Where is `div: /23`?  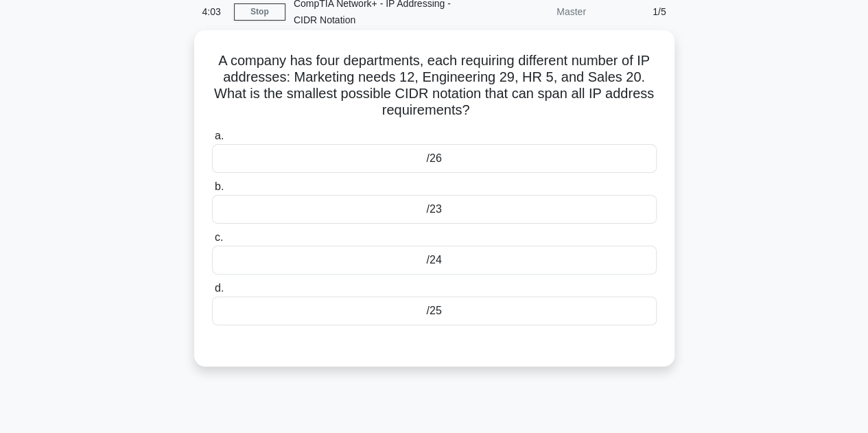 div: /23 is located at coordinates (435, 209).